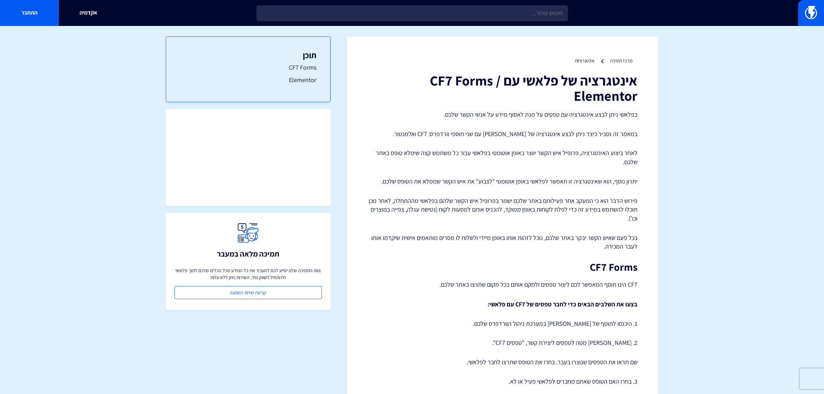 Image resolution: width=824 pixels, height=394 pixels. I want to click on h1: אינטגרציה של פלאשי עם CF7 Forms / Elementor, so click(502, 88).